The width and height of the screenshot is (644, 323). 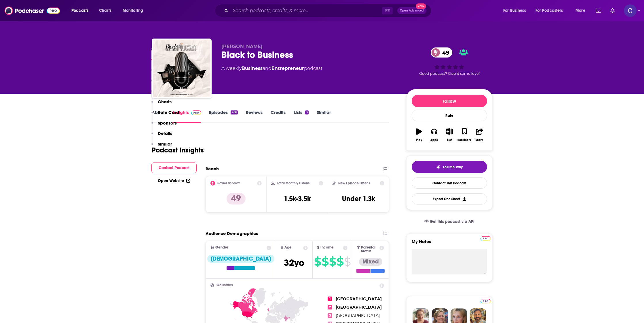 What do you see at coordinates (254, 116) in the screenshot?
I see `a: Reviews` at bounding box center [254, 116].